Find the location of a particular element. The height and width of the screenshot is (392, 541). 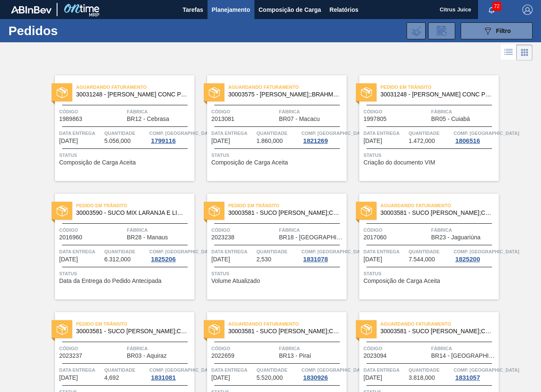

div: 1825206 is located at coordinates (163, 259).